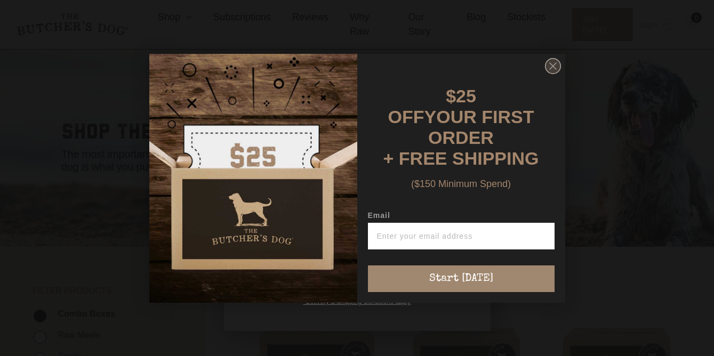 The image size is (714, 356). What do you see at coordinates (432, 106) in the screenshot?
I see `span: $25 OFF` at bounding box center [432, 106].